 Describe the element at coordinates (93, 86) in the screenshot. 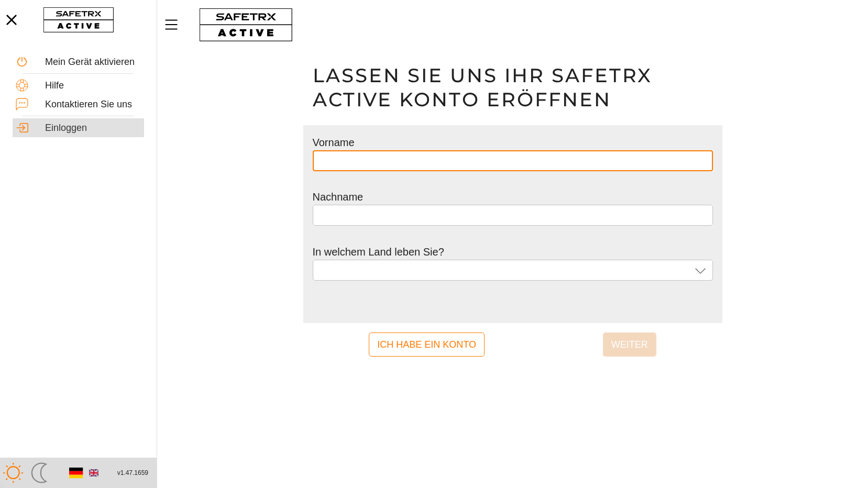

I see `div: Hilfe` at that location.